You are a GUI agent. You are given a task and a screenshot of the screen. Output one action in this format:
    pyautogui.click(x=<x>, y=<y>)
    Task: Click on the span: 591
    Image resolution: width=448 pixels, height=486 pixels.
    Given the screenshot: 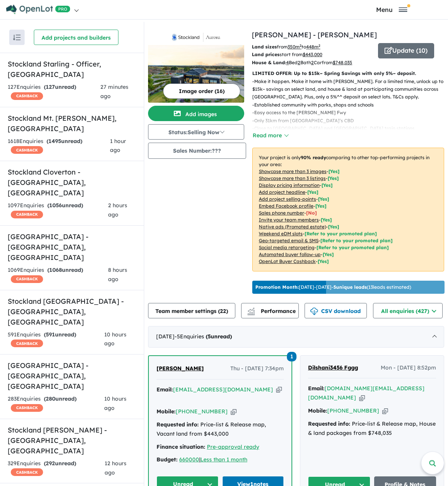 What is the action you would take?
    pyautogui.click(x=50, y=334)
    